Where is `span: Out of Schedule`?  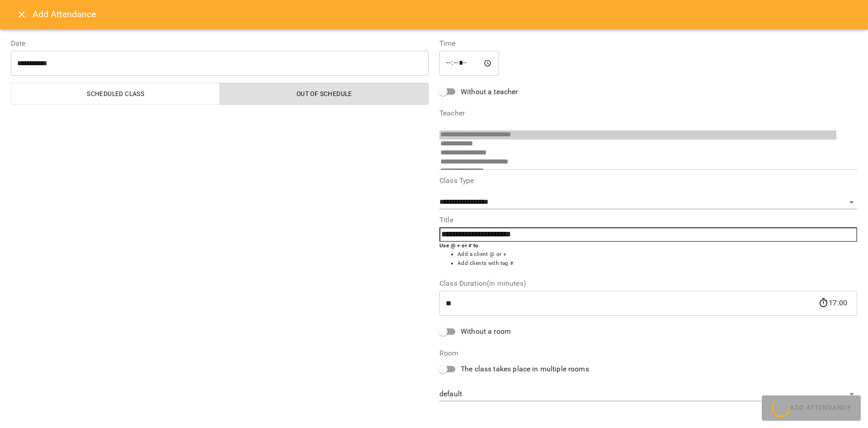
span: Out of Schedule is located at coordinates (325, 94).